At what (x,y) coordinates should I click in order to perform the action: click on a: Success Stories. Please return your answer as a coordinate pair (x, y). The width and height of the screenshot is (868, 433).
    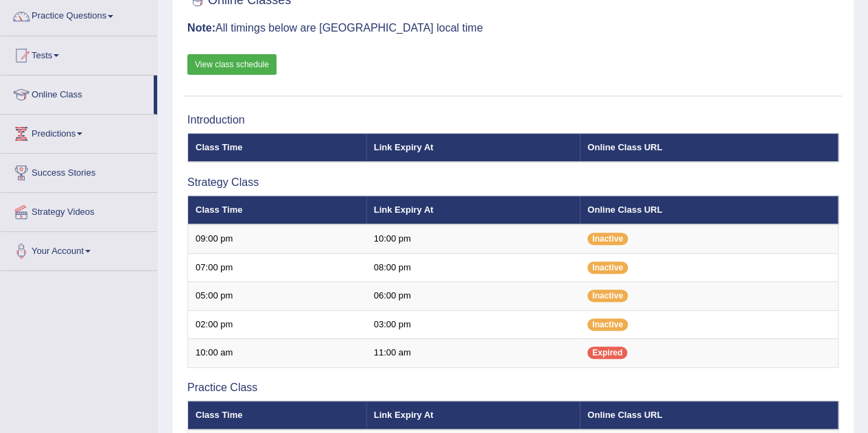
    Looking at the image, I should click on (79, 171).